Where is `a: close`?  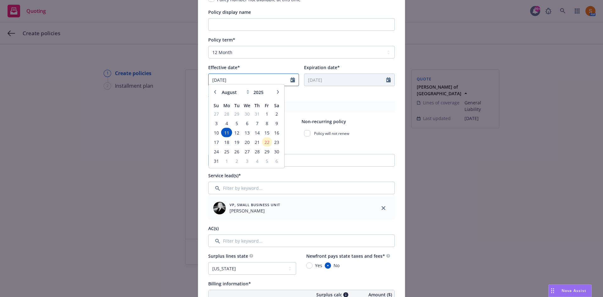 a: close is located at coordinates (384, 208).